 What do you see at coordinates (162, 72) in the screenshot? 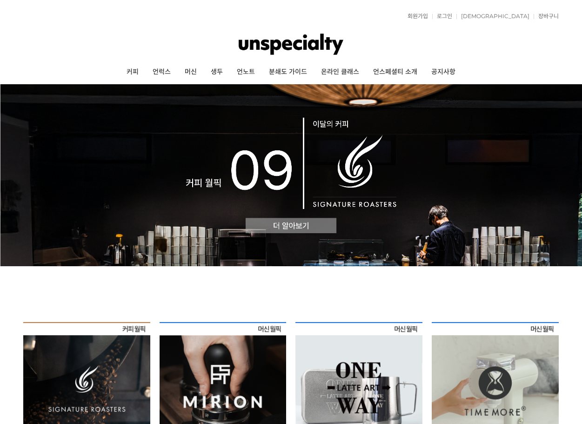
I see `a: 언럭스` at bounding box center [162, 72].